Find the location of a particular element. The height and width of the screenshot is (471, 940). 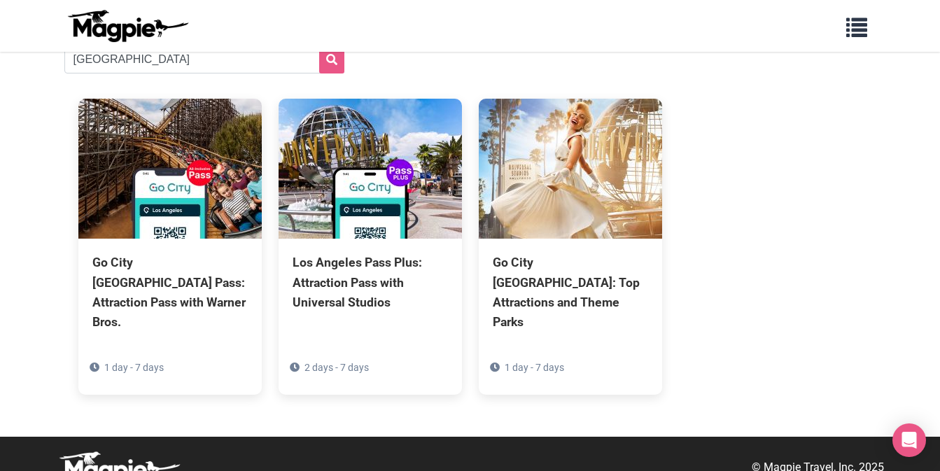

span: 2 days - 7 days is located at coordinates (337, 367).